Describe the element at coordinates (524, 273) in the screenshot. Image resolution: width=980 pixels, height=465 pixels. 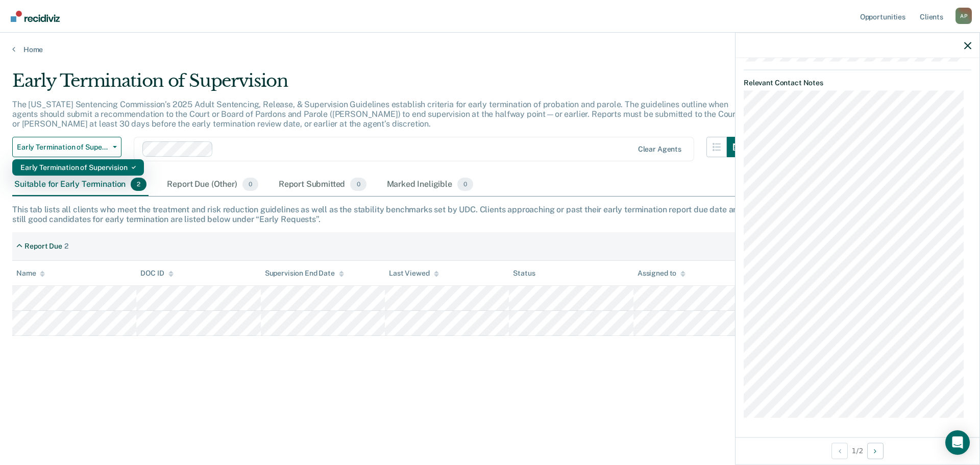
I see `div: Status` at that location.